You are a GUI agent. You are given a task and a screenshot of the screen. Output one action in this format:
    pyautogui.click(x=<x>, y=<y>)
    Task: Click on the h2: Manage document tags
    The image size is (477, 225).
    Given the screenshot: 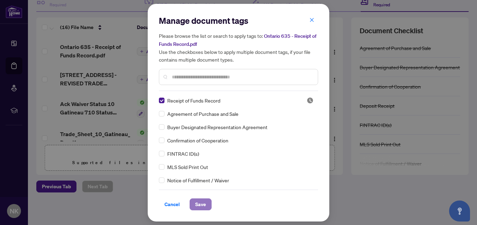 What is the action you would take?
    pyautogui.click(x=238, y=21)
    